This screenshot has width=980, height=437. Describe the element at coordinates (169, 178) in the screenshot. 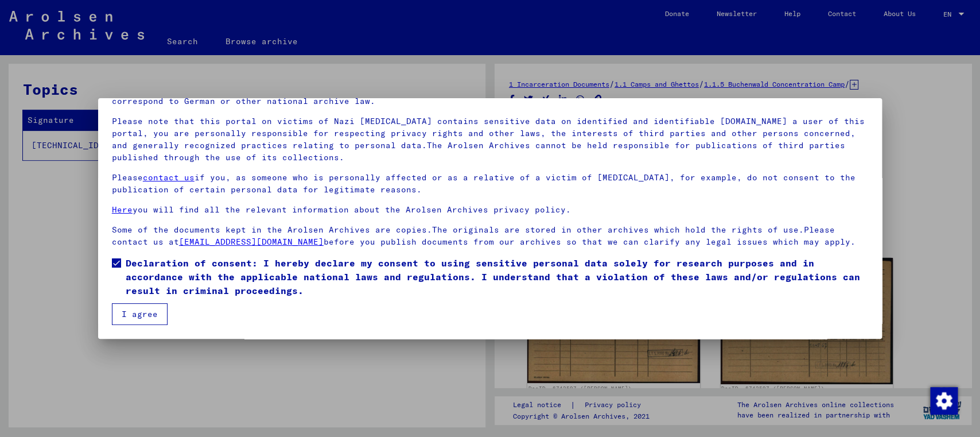

I see `a: contact us` at that location.